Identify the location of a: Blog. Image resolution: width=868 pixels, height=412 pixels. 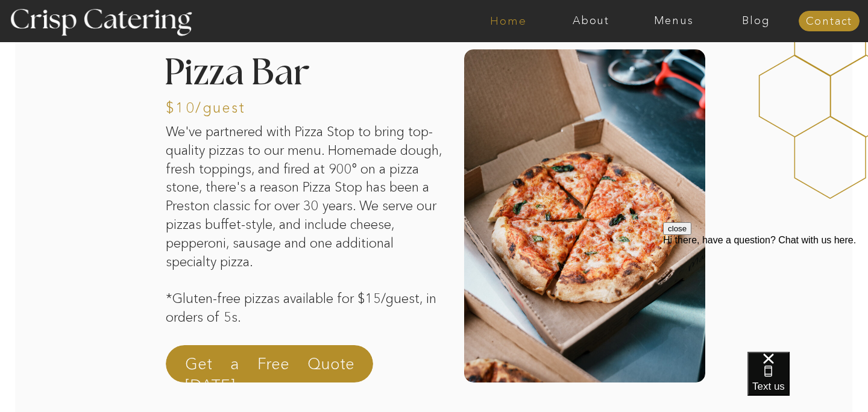
(756, 21).